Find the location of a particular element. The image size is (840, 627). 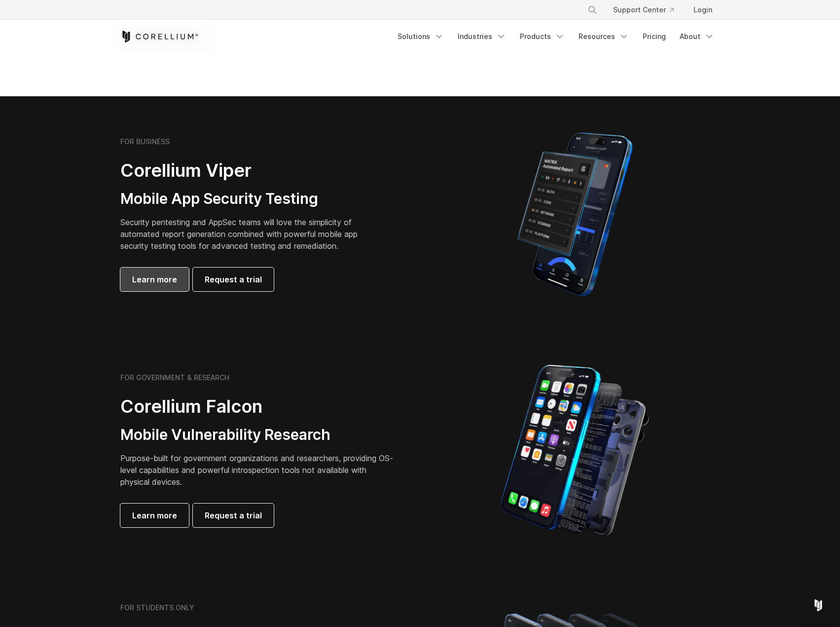

h2: Corellium Viper is located at coordinates (247, 170).